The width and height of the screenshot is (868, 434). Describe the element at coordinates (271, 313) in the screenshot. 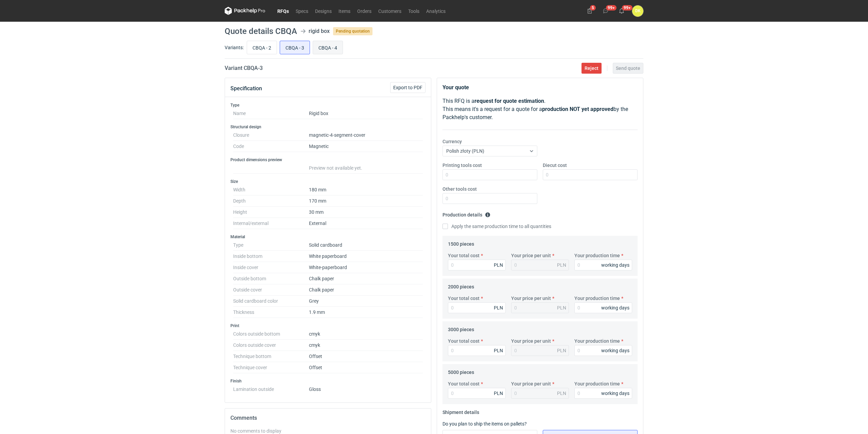

I see `dt: Thickness` at that location.